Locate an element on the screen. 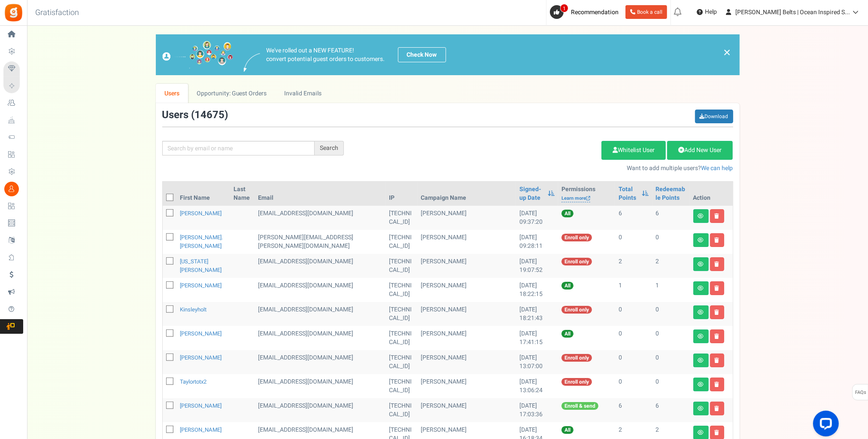 The height and width of the screenshot is (439, 868). span: FAQs is located at coordinates (860, 393).